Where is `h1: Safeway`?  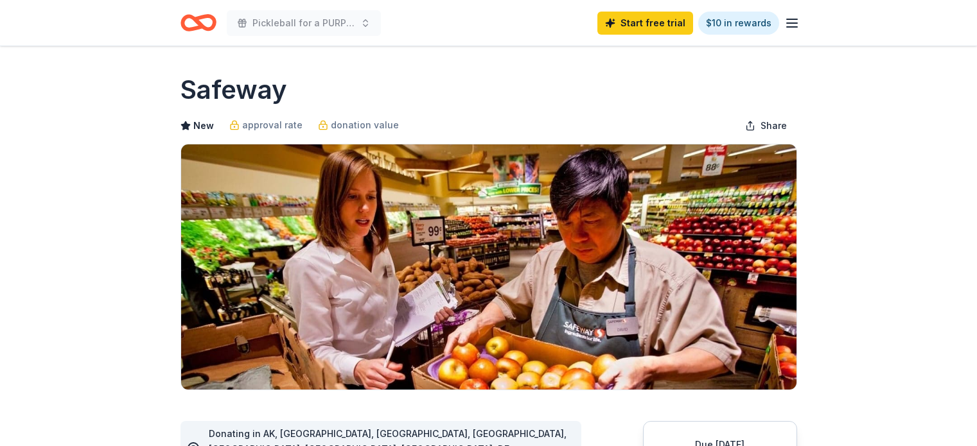
h1: Safeway is located at coordinates (234, 90).